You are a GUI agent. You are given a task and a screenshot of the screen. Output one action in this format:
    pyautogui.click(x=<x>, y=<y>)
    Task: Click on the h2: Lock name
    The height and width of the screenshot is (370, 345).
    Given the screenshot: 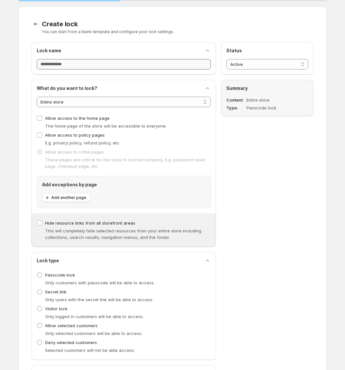 What is the action you would take?
    pyautogui.click(x=49, y=51)
    